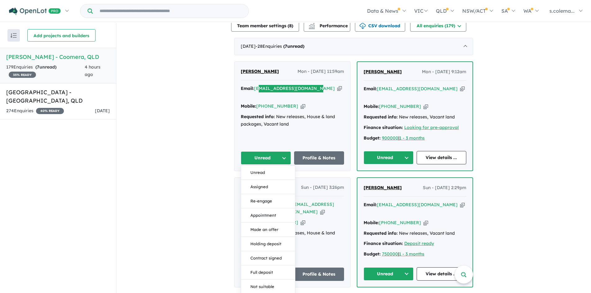  Describe the element at coordinates (419, 243) in the screenshot. I see `u: Deposit ready` at that location.